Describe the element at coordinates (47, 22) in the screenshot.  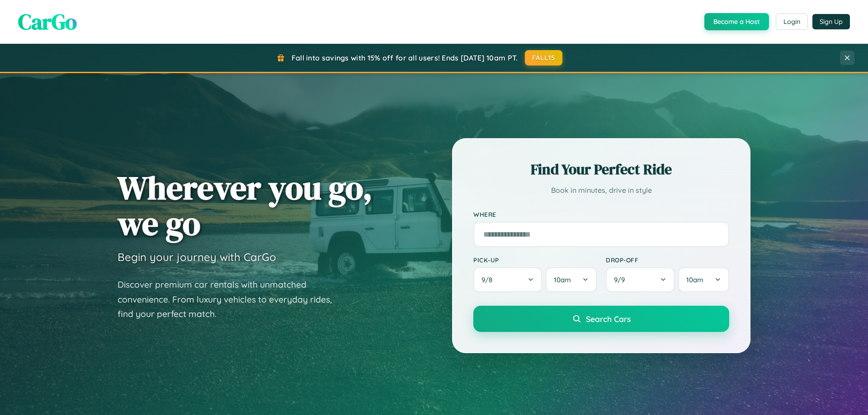
I see `span: CarGo` at that location.